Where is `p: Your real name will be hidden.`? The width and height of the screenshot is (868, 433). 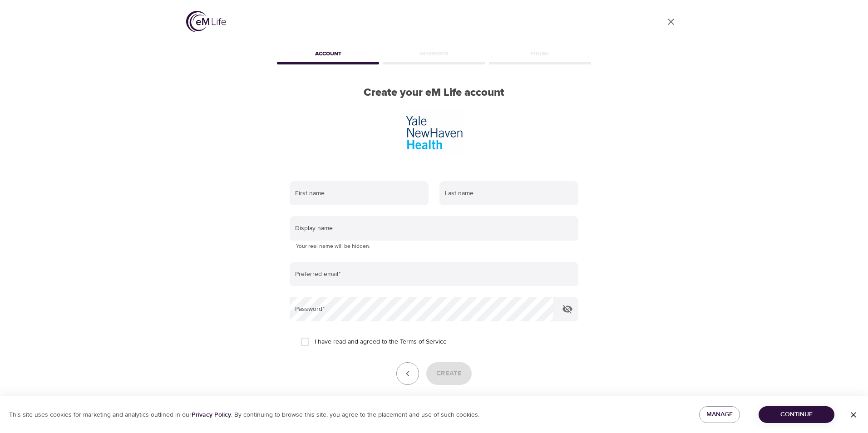
p: Your real name will be hidden. is located at coordinates (434, 247).